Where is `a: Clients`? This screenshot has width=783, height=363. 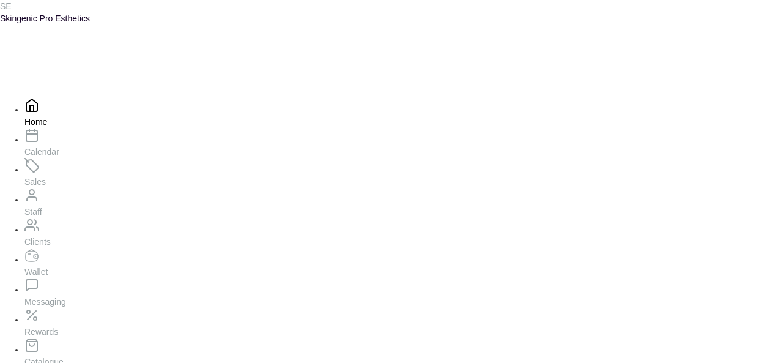 a: Clients is located at coordinates (104, 236).